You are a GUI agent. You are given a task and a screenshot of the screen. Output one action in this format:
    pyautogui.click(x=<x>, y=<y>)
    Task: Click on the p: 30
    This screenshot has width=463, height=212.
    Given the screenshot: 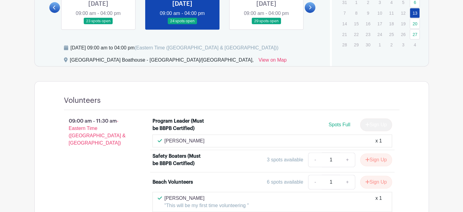 What is the action you would take?
    pyautogui.click(x=368, y=44)
    